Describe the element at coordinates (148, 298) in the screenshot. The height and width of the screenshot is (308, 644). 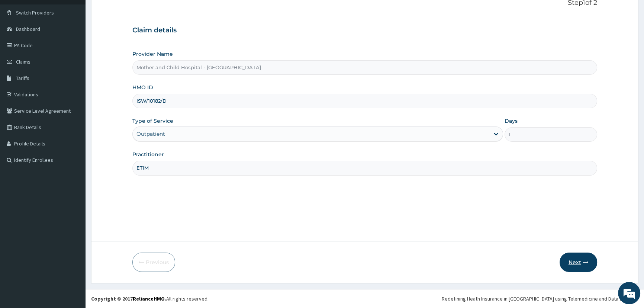
I see `a: RelianceHMO` at that location.